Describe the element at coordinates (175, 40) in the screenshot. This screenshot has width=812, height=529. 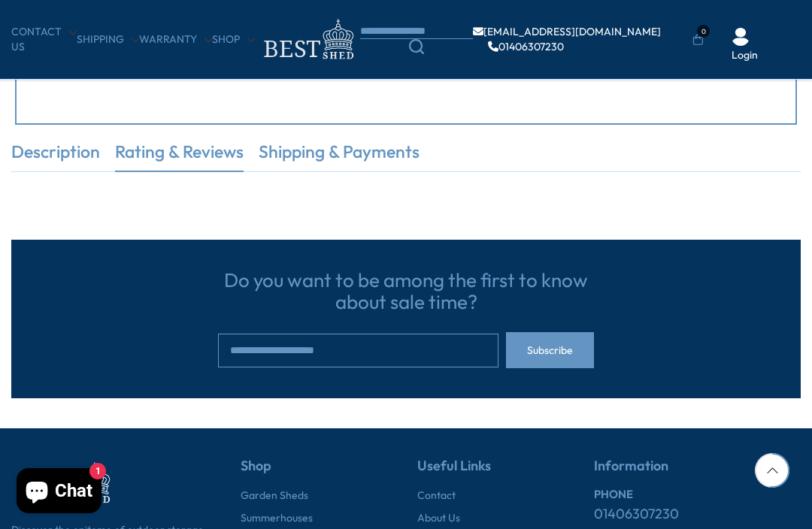
I see `a: Warranty` at that location.